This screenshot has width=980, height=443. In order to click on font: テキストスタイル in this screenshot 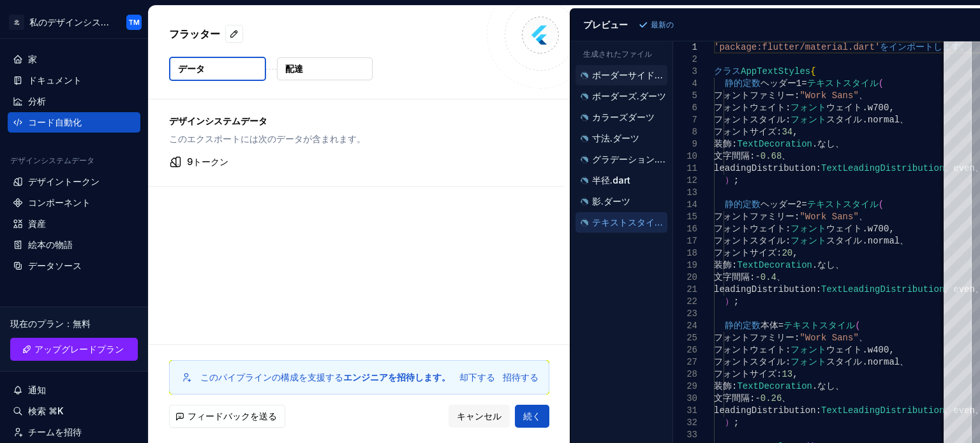, I will do `click(819, 326)`.